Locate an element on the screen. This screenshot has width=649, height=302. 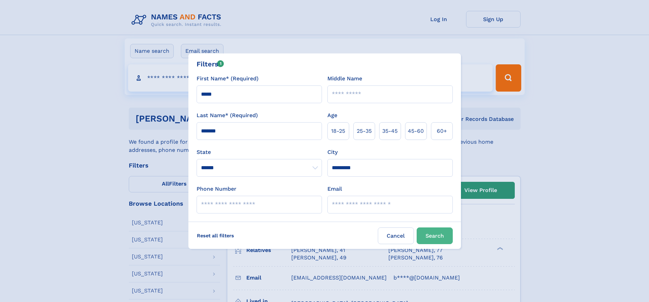
label: Reset all filters is located at coordinates (215, 236).